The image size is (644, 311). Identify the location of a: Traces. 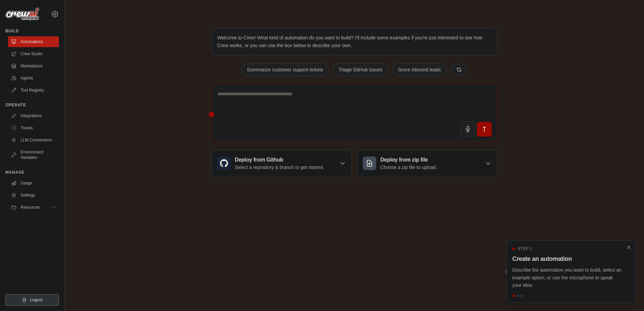
(33, 128).